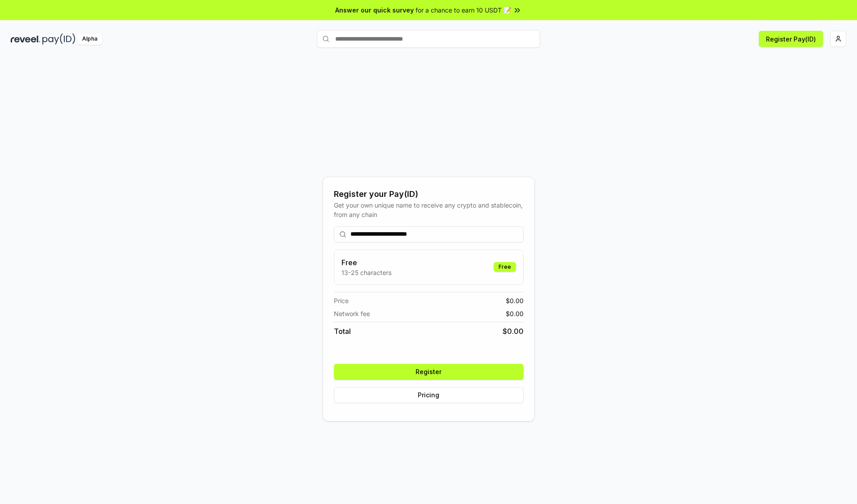  Describe the element at coordinates (342, 331) in the screenshot. I see `span: Total` at that location.